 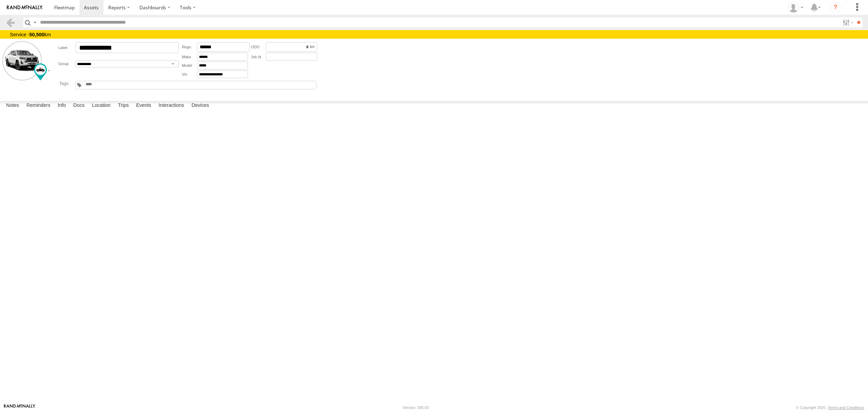 What do you see at coordinates (200, 106) in the screenshot?
I see `label: Devices` at bounding box center [200, 106].